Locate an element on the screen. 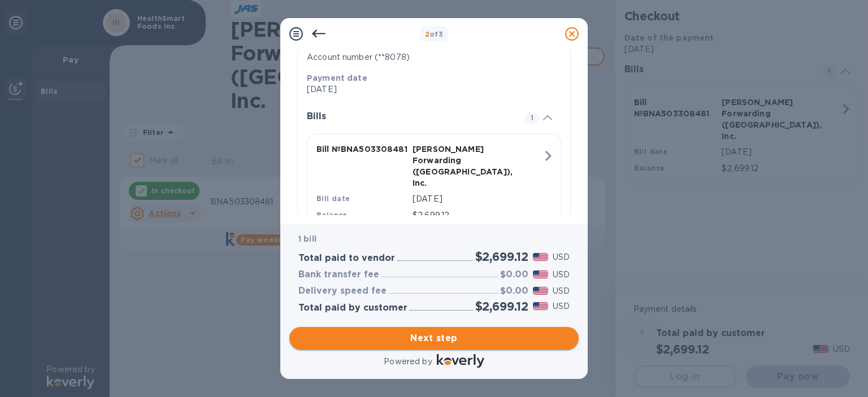 This screenshot has height=397, width=868. img: Logo is located at coordinates (460, 361).